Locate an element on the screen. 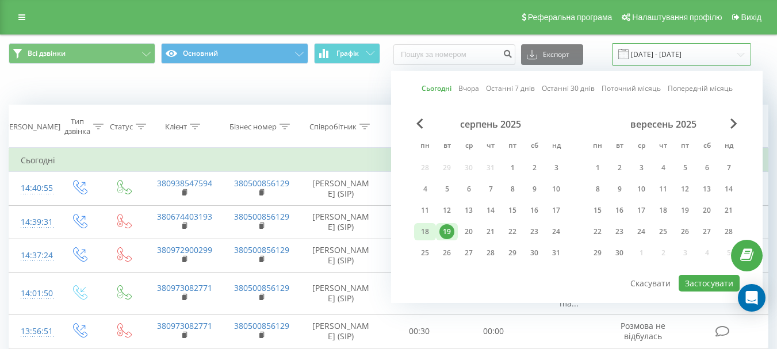  div: 14 is located at coordinates (729, 189).